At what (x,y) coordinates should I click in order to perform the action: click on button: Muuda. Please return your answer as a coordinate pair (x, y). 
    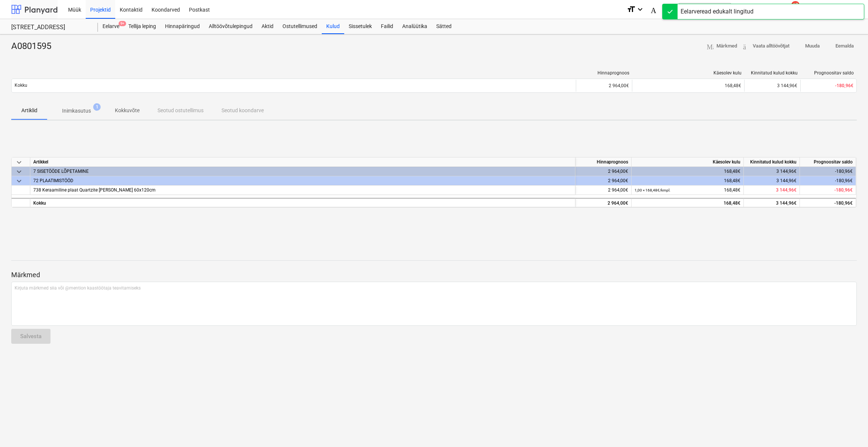
    Looking at the image, I should click on (807, 46).